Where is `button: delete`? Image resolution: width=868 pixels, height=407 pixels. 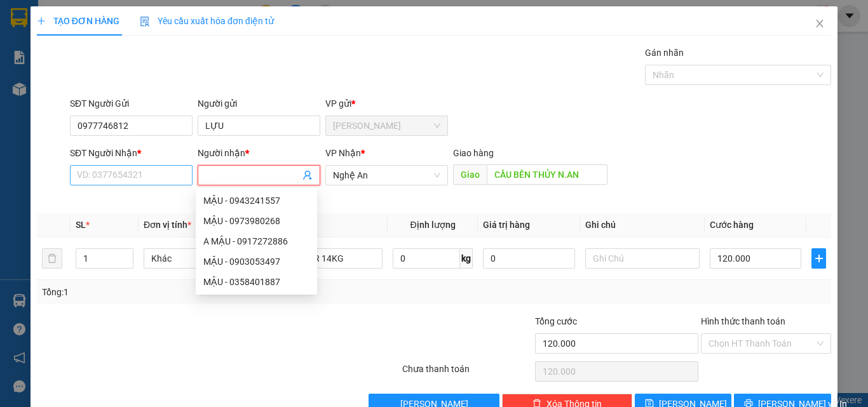
button: delete is located at coordinates (52, 258).